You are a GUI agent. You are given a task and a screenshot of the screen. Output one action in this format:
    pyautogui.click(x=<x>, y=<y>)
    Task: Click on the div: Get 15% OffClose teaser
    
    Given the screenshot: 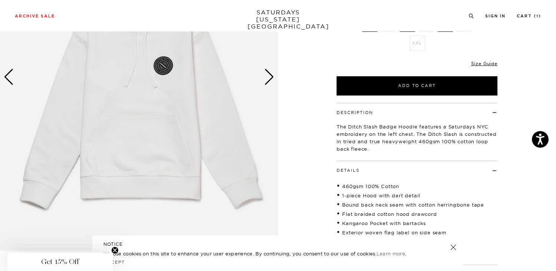 What is the action you would take?
    pyautogui.click(x=60, y=262)
    